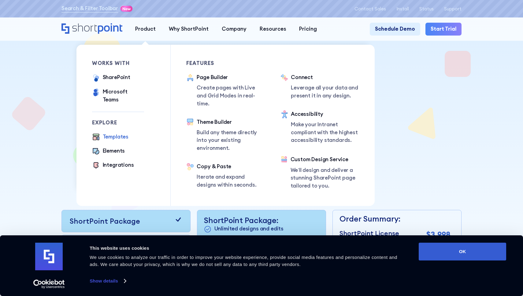 This screenshot has height=296, width=523. Describe the element at coordinates (325, 114) in the screenshot. I see `div: Accessibility` at that location.